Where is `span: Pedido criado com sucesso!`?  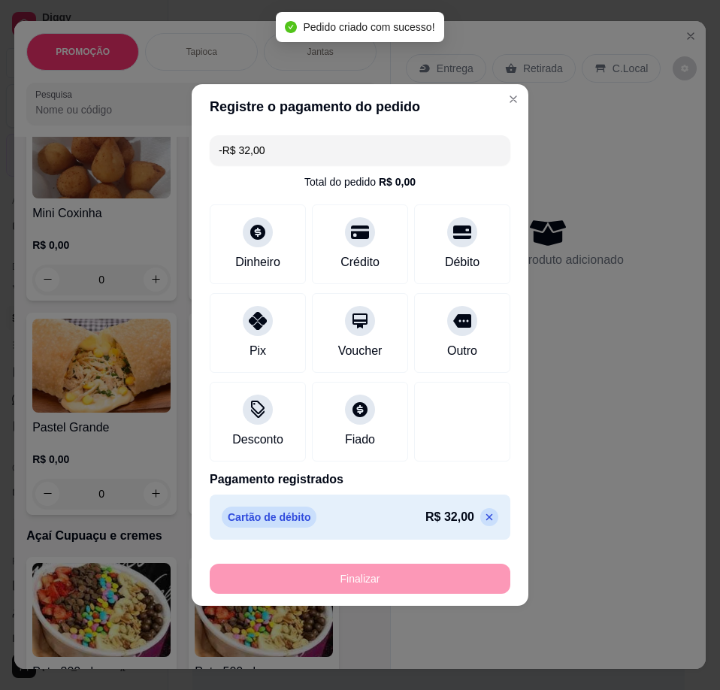
span: Pedido criado com sucesso! is located at coordinates (368, 27).